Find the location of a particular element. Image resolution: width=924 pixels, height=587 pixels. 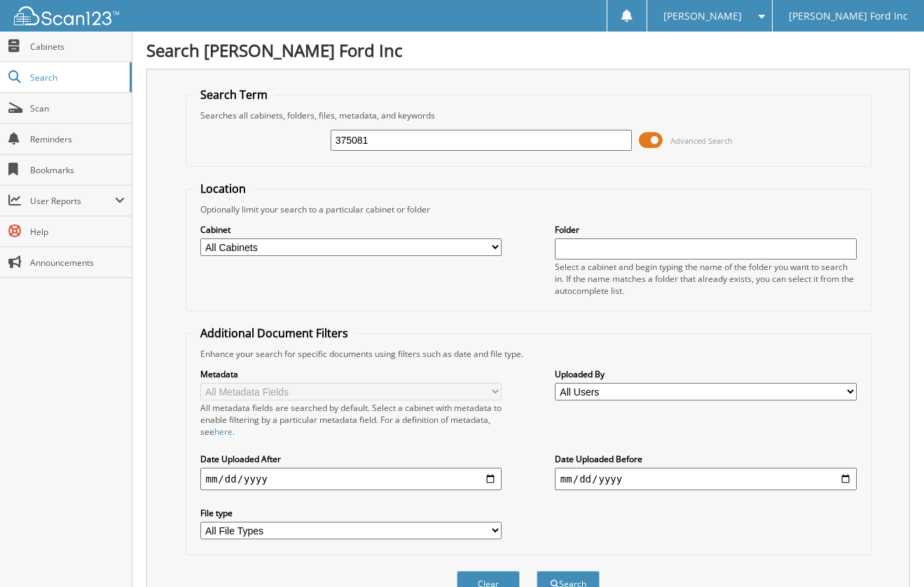

label: Folder is located at coordinates (705, 229).